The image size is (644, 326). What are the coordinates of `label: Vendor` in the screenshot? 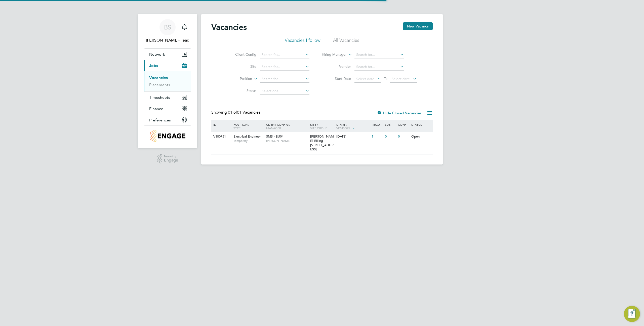 It's located at (337, 66).